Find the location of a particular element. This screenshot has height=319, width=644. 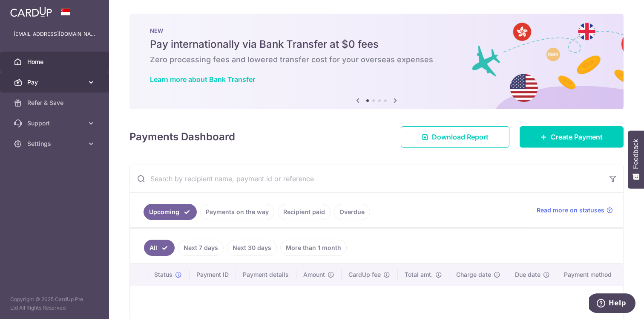

span: Charge date is located at coordinates (474, 275).